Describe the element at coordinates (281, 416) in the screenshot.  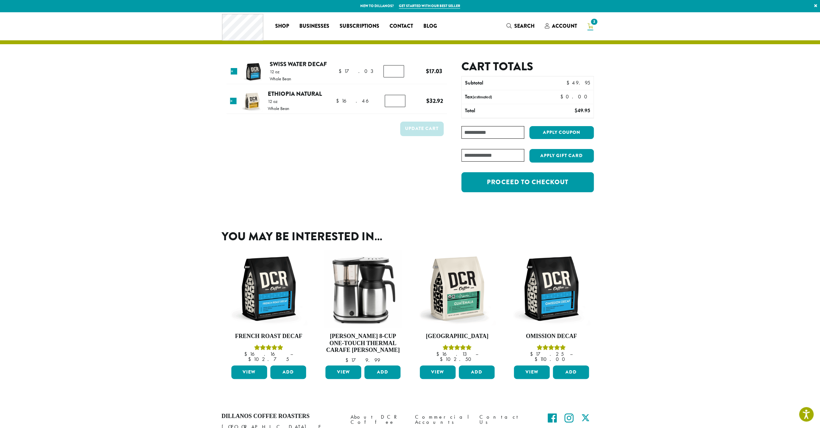
I see `h4: Dillanos Coffee Roasters` at that location.